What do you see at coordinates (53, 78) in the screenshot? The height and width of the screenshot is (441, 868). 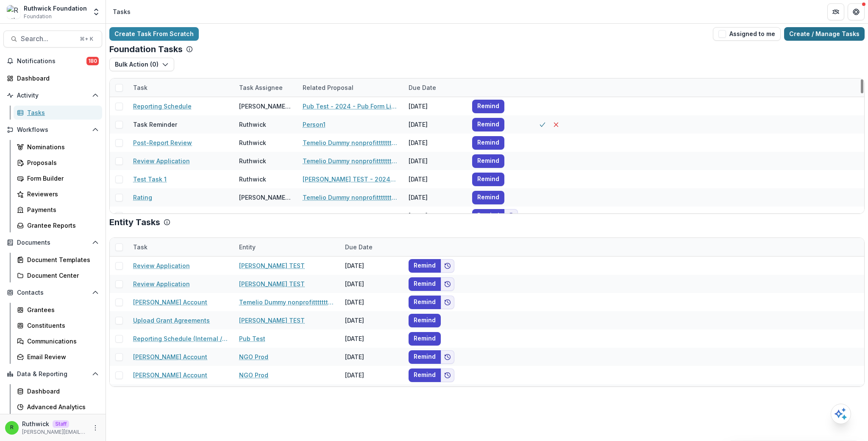 I see `a: Dashboard` at bounding box center [53, 78].